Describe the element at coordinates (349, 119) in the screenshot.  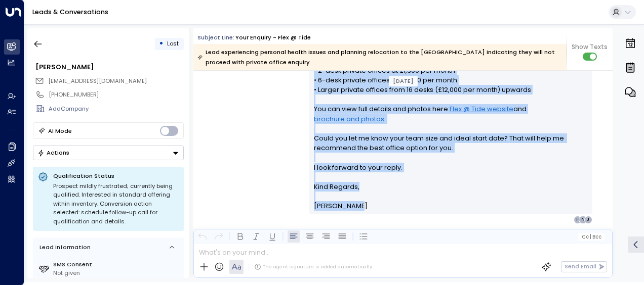
I see `a: brochure and photos` at that location.